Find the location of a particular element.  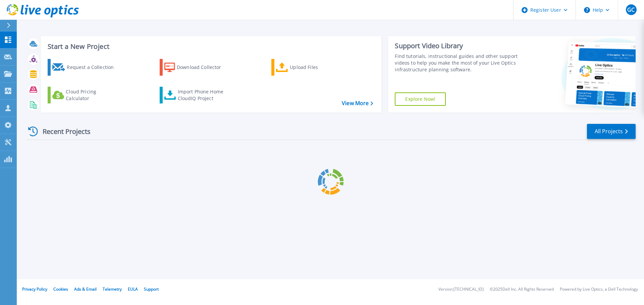

div: Request a Collection is located at coordinates (93, 68).